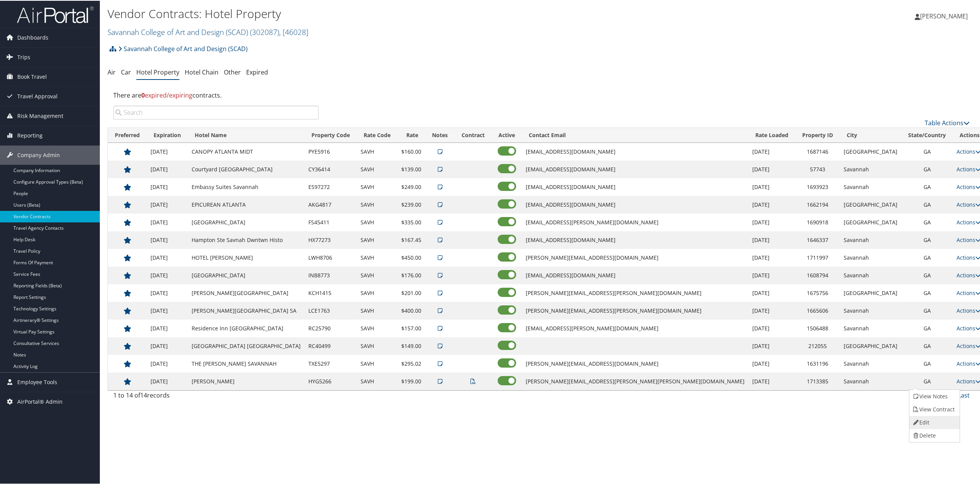 This screenshot has height=484, width=980. What do you see at coordinates (871, 135) in the screenshot?
I see `th: City: activate to sort column ascending` at bounding box center [871, 135].